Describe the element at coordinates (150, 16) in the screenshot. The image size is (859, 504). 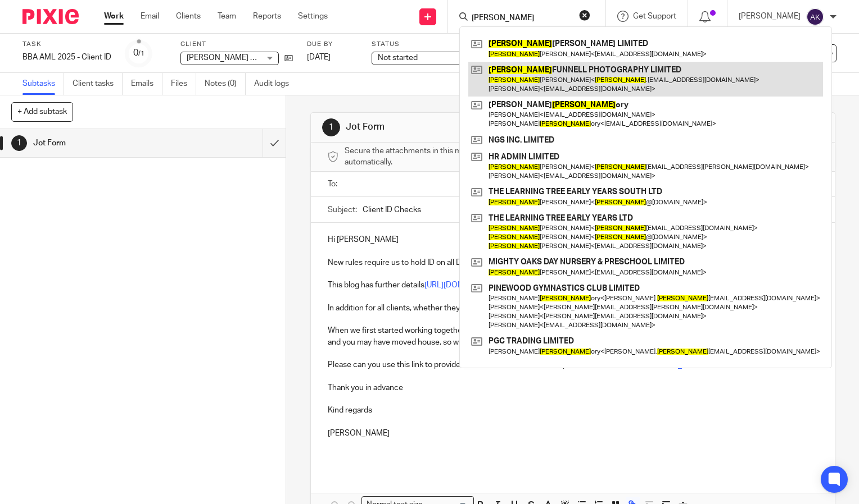
I see `a: Email` at that location.